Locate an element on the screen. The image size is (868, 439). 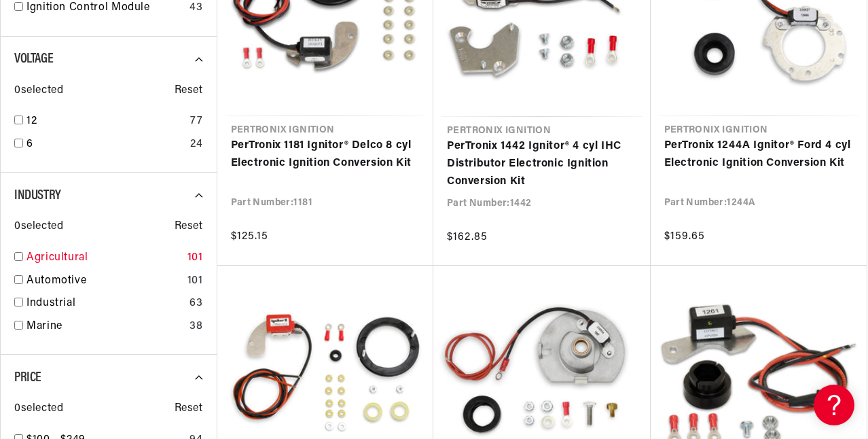
a: Automotive is located at coordinates (104, 281).